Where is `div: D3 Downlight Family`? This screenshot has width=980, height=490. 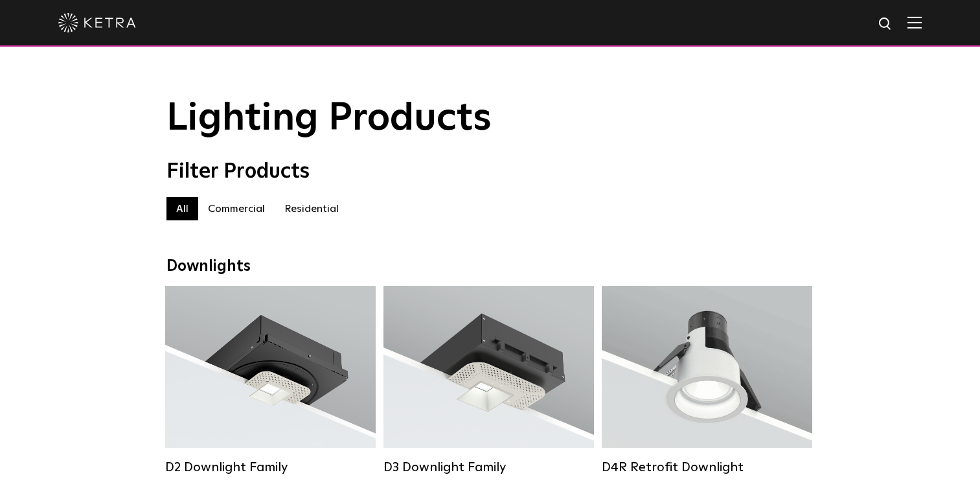
div: D3 Downlight Family is located at coordinates (489, 468).